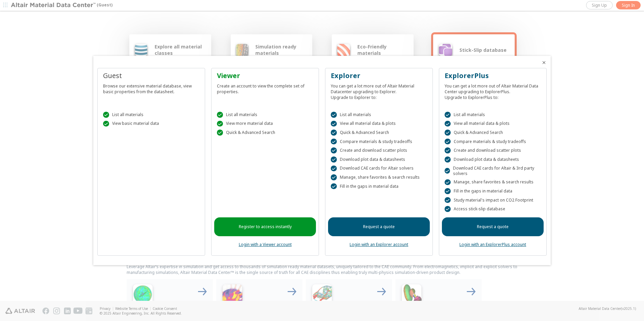  Describe the element at coordinates (265, 87) in the screenshot. I see `div: Create an account to view the complete set of properties.` at that location.